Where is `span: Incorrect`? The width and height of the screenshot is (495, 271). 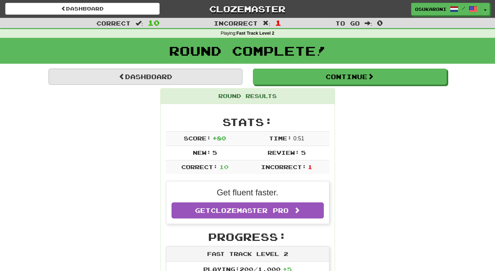
span: Incorrect is located at coordinates (236, 23).